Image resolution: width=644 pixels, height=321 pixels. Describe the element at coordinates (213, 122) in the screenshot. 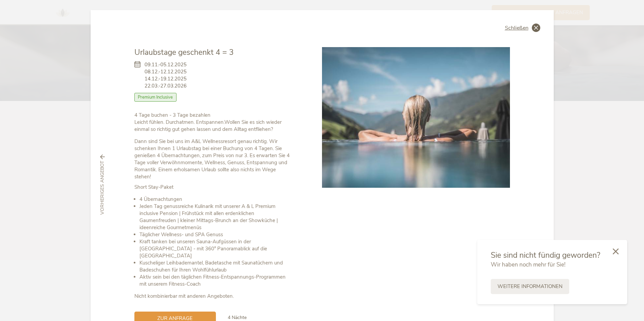

I see `p: Leicht fühlen. Durchatmen. Entspannen.` at that location.